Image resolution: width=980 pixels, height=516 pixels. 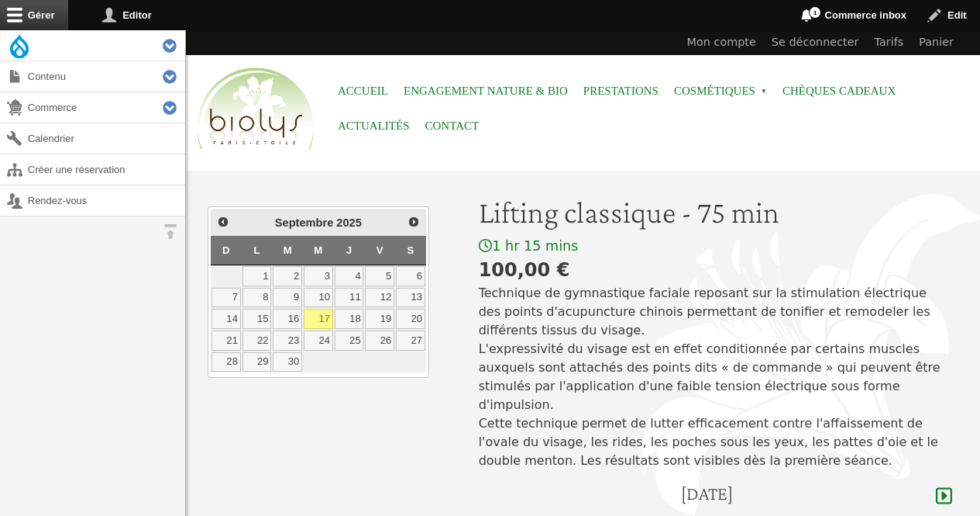 What do you see at coordinates (287, 298) in the screenshot?
I see `a: 9` at bounding box center [287, 298].